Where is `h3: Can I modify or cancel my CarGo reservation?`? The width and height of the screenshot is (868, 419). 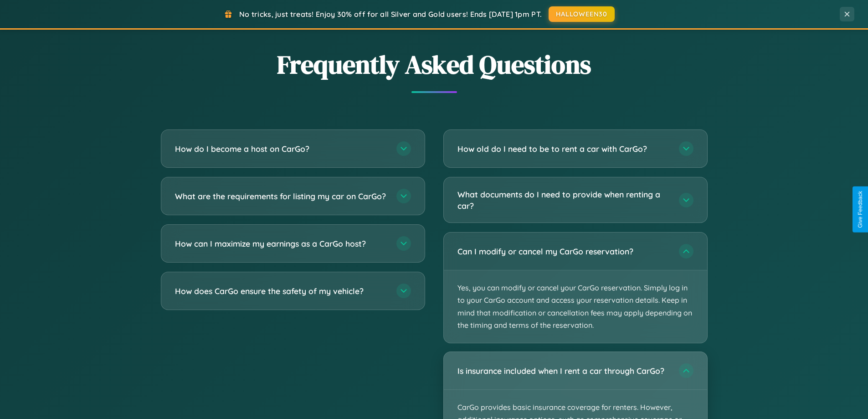 h3: Can I modify or cancel my CarGo reservation? is located at coordinates (564, 251).